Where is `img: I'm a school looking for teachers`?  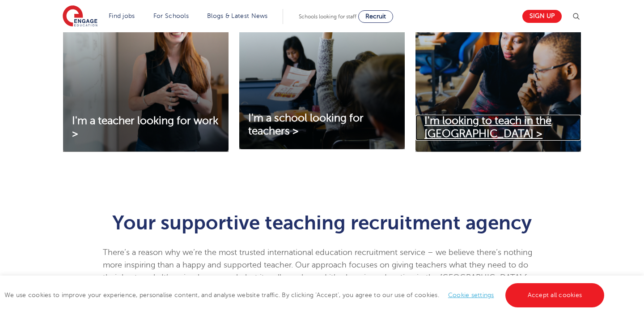
img: I'm a school looking for teachers is located at coordinates (322, 75).